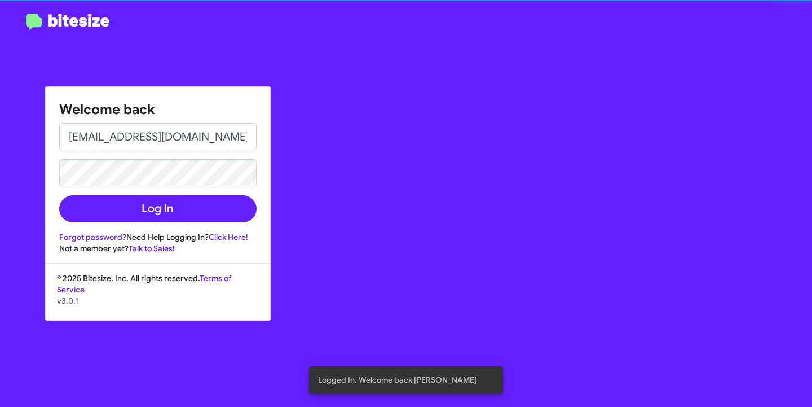 This screenshot has height=407, width=812. Describe the element at coordinates (158, 296) in the screenshot. I see `div: © 2025 Bitesize, Inc. All rights reserved.` at that location.